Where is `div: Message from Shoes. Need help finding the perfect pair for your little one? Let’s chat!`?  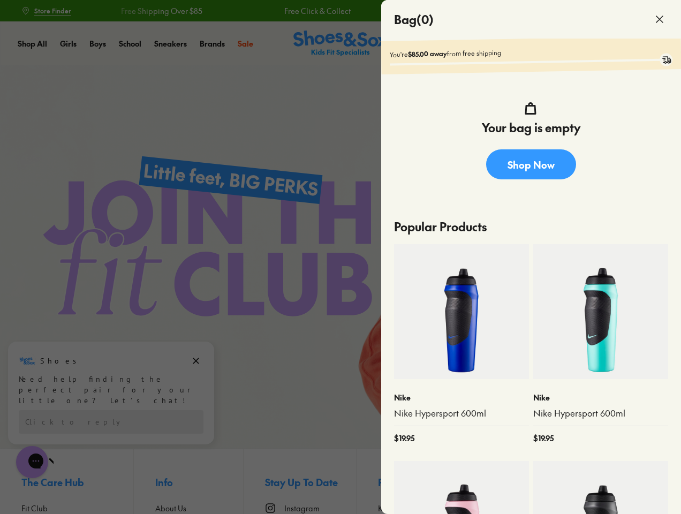 div: Message from Shoes. Need help finding the perfect pair for your little one? Let’s chat! is located at coordinates (111, 39).